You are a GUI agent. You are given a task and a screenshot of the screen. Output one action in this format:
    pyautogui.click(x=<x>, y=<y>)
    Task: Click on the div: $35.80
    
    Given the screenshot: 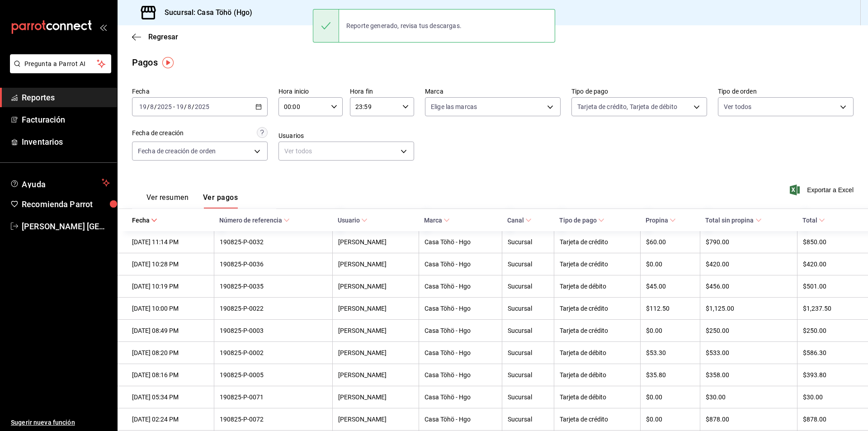 What is the action you would take?
    pyautogui.click(x=670, y=375)
    